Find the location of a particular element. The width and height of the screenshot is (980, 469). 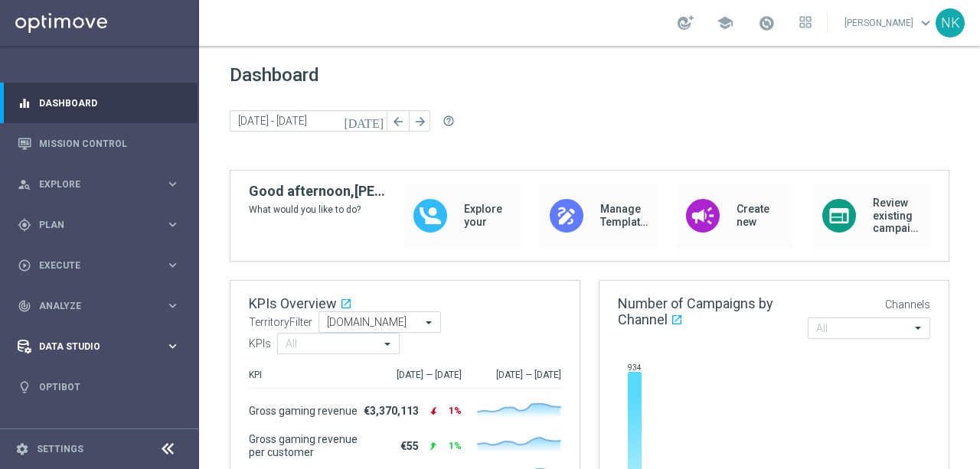

span: Plan is located at coordinates (102, 225).